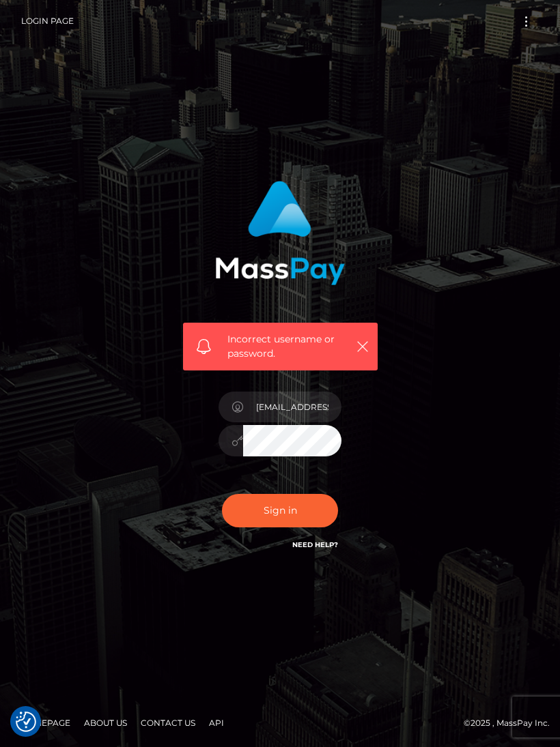 This screenshot has height=747, width=560. I want to click on img: Revisit consent button, so click(26, 722).